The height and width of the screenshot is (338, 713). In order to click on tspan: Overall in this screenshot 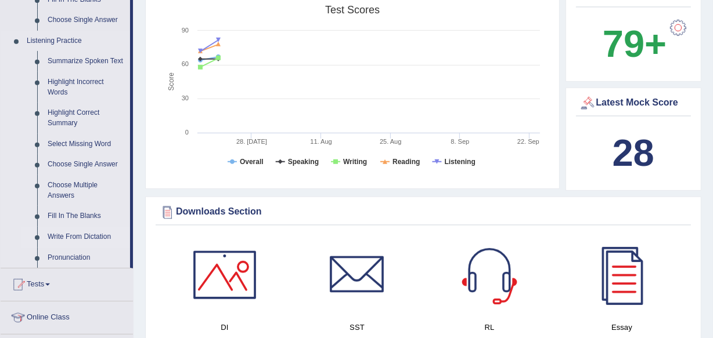, I will do `click(251, 162)`.